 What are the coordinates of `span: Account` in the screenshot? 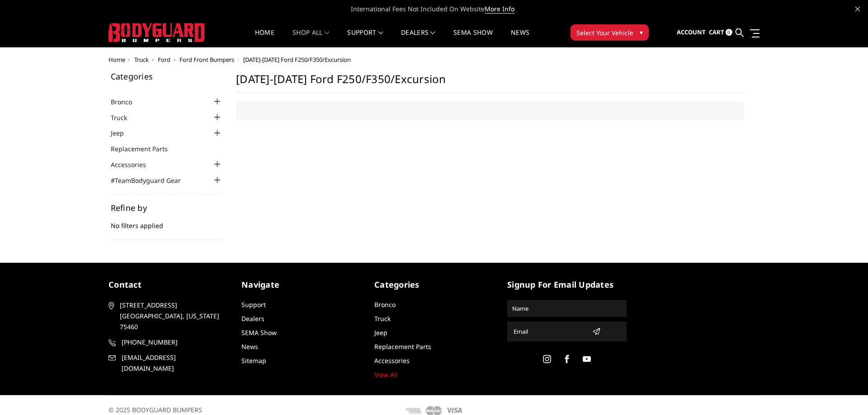 It's located at (691, 32).